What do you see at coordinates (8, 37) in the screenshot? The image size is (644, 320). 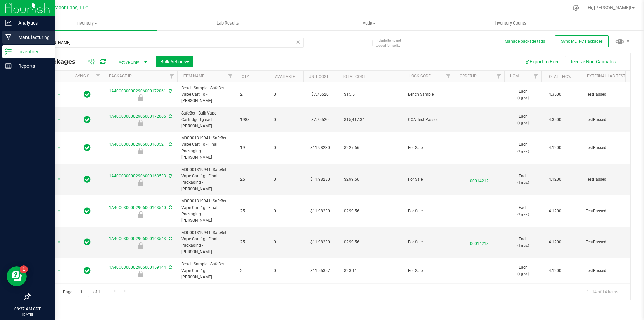 I see `inline-svg: Manufacturing` at bounding box center [8, 37].